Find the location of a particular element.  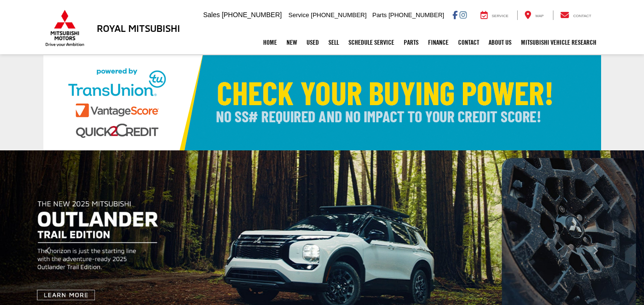

a: Used is located at coordinates (312, 42).